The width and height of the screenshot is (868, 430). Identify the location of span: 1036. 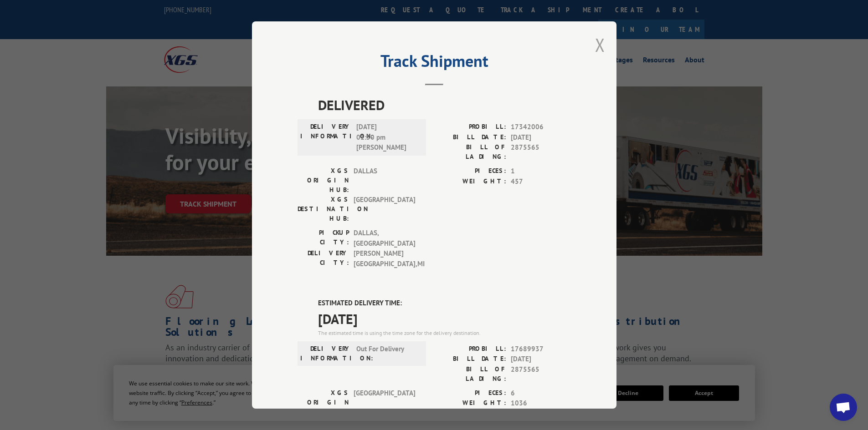
(541, 403).